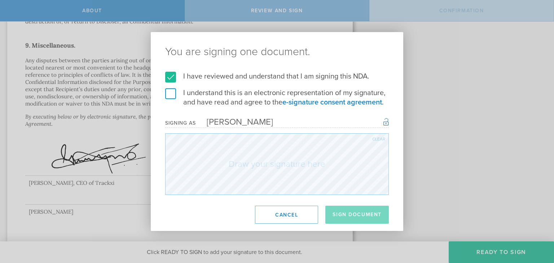 This screenshot has width=554, height=263. Describe the element at coordinates (277, 76) in the screenshot. I see `label: I have reviewed and understand that I am signing this NDA.` at that location.